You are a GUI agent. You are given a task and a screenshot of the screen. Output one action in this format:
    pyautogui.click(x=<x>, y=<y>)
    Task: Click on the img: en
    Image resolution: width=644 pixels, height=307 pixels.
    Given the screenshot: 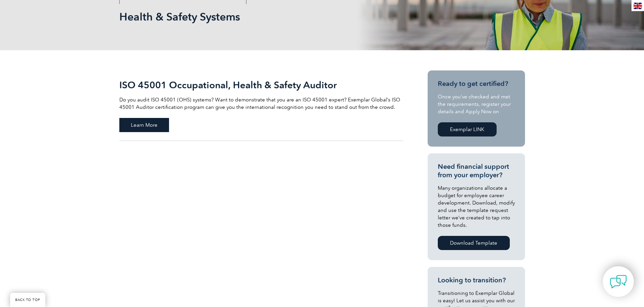 What is the action you would take?
    pyautogui.click(x=637, y=6)
    